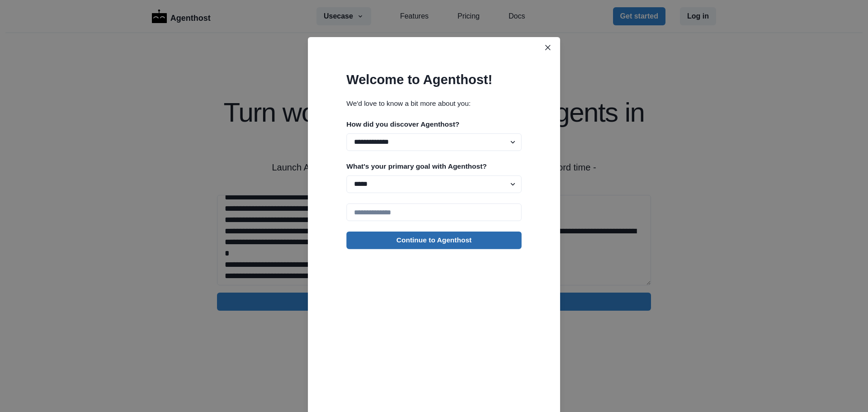 Image resolution: width=868 pixels, height=412 pixels. I want to click on button: Continue to Agenthost, so click(433, 240).